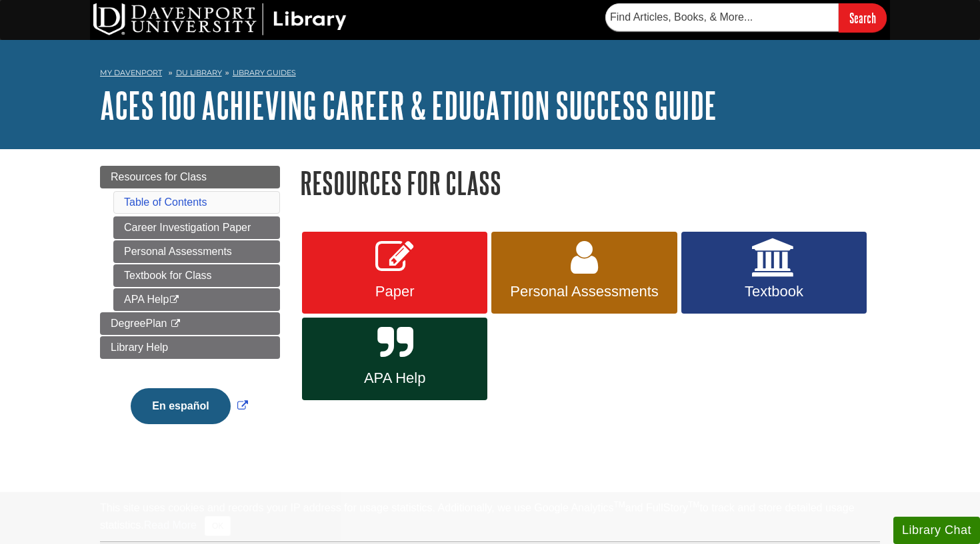  Describe the element at coordinates (490, 518) in the screenshot. I see `div: This site uses cookies and records your IP address for usage statistics. Additionally, we use Goo...` at that location.